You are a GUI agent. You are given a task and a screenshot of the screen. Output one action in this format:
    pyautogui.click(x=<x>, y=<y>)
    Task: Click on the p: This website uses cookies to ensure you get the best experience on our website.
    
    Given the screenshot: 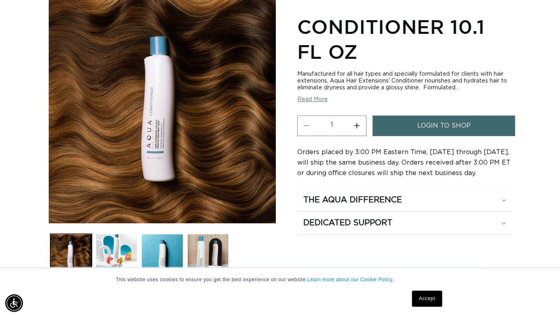 What is the action you would take?
    pyautogui.click(x=280, y=280)
    